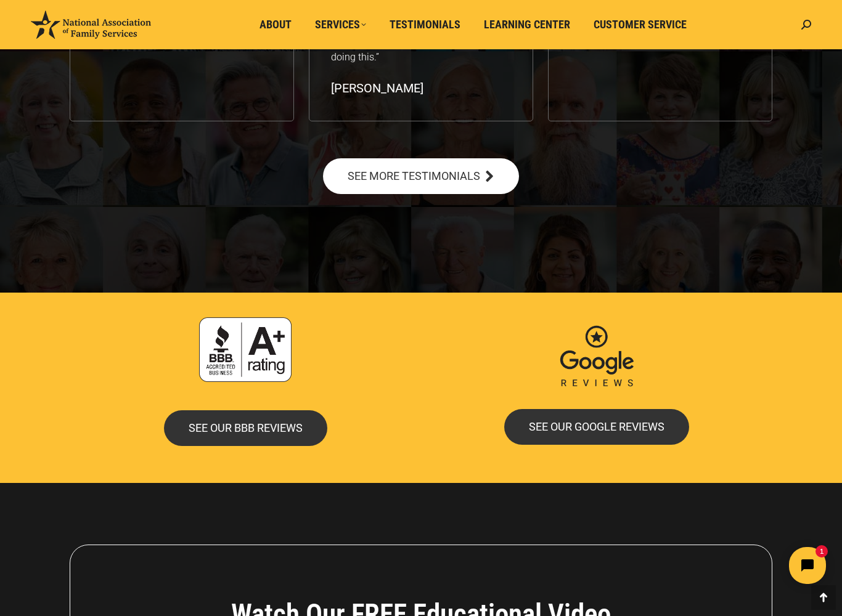 The width and height of the screenshot is (842, 616). What do you see at coordinates (245, 349) in the screenshot?
I see `img: Accredited A+ with Better Business Bureau` at bounding box center [245, 349].